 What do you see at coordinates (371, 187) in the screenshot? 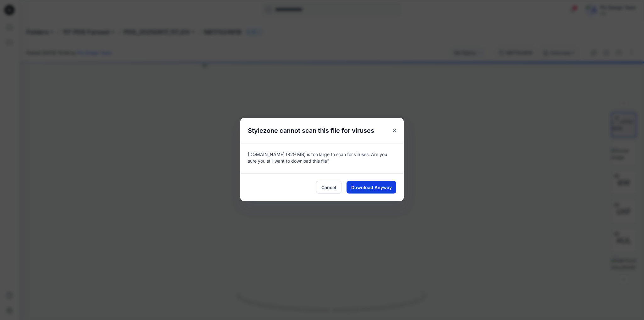
I see `button: Download Anyway` at bounding box center [371, 187].